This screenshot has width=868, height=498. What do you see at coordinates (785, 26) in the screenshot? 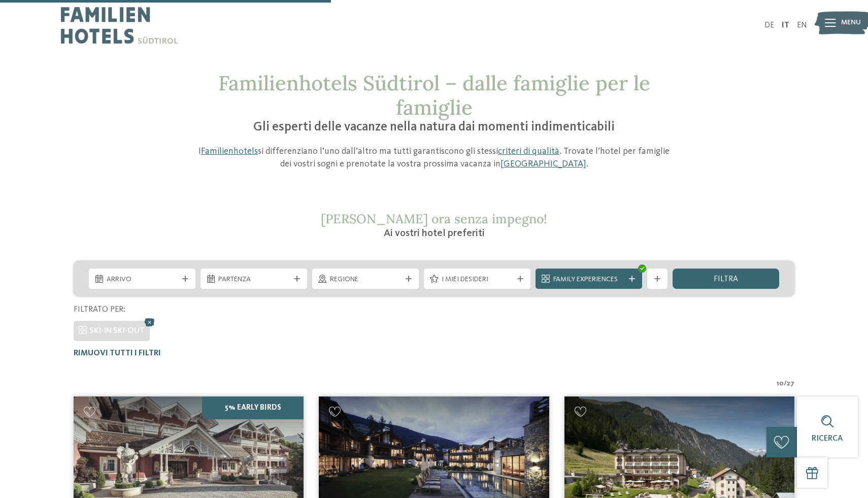
I see `a: IT` at bounding box center [785, 26].